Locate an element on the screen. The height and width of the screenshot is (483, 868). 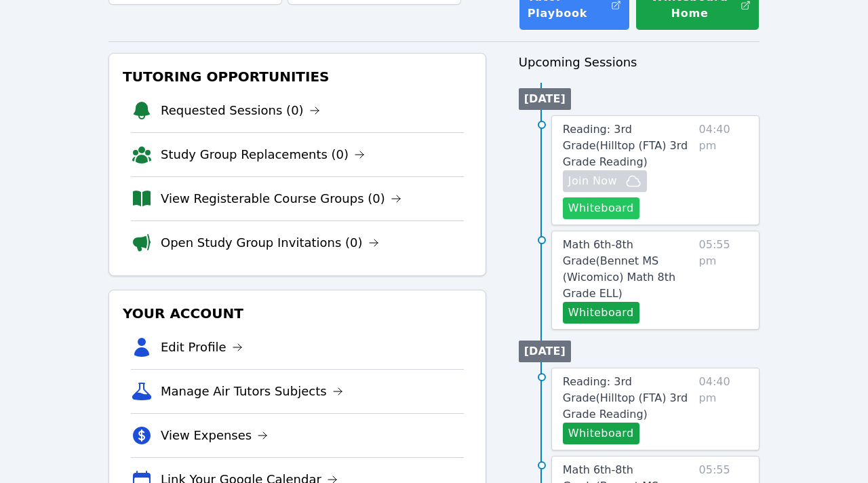
span: Join Now is located at coordinates (593, 181).